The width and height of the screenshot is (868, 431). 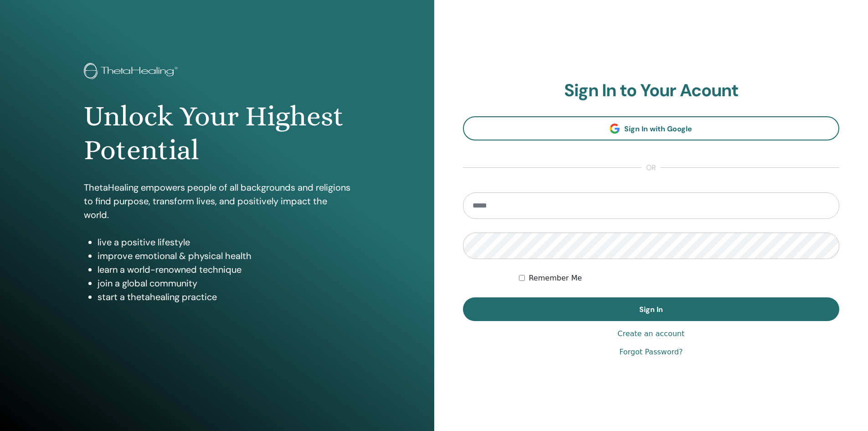 I want to click on label: Remember Me, so click(x=555, y=278).